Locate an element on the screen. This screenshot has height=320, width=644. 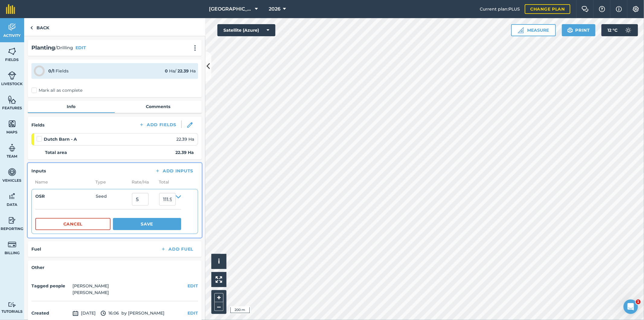
div: Ha / Ha is located at coordinates (180, 71).